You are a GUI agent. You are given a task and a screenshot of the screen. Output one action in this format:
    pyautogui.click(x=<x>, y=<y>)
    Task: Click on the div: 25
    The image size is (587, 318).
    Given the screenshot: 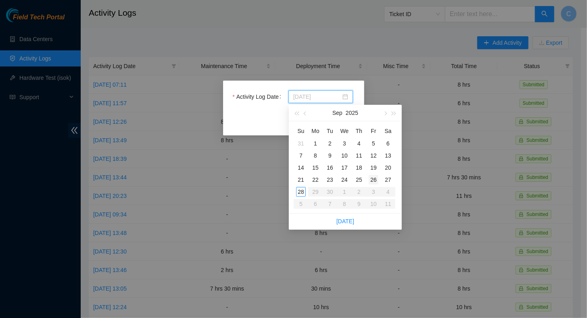 What is the action you would take?
    pyautogui.click(x=359, y=180)
    